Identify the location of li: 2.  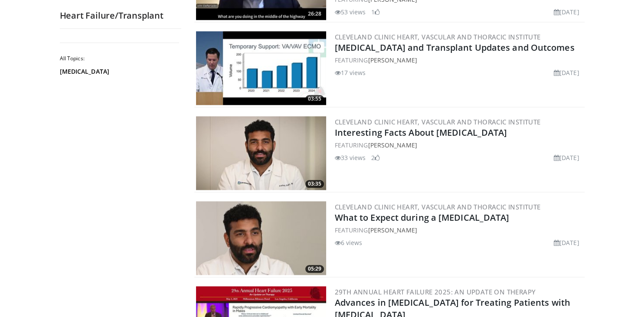
(376, 158).